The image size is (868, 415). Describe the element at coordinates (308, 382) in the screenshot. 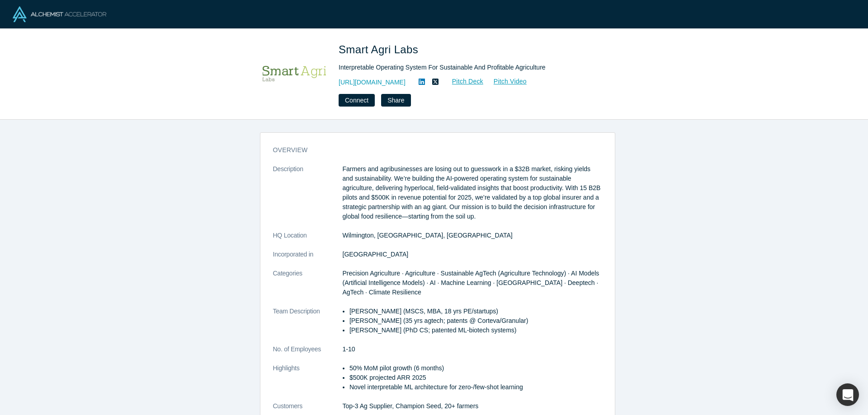

I see `dt: Highlights` at that location.